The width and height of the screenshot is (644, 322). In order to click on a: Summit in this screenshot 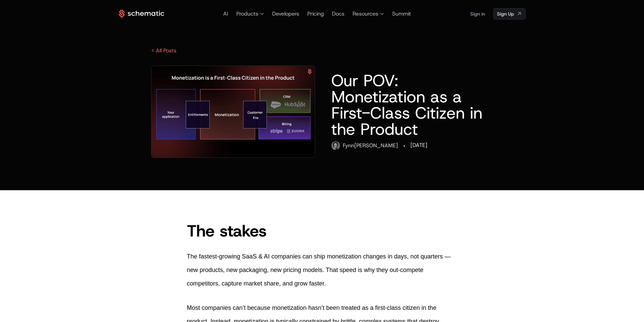, I will do `click(401, 13)`.